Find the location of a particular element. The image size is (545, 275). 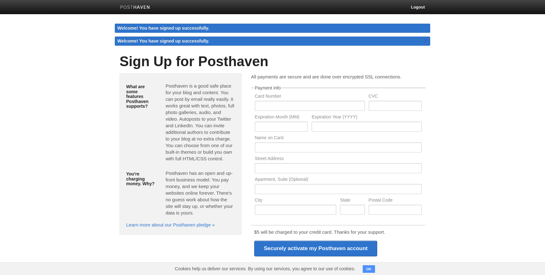

legend: Payment Info is located at coordinates (268, 88).